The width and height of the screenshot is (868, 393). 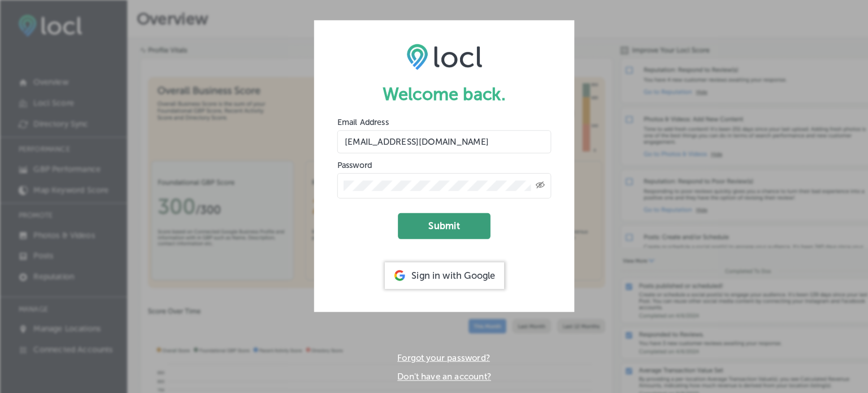 I want to click on a: Don't have an account?, so click(x=434, y=368).